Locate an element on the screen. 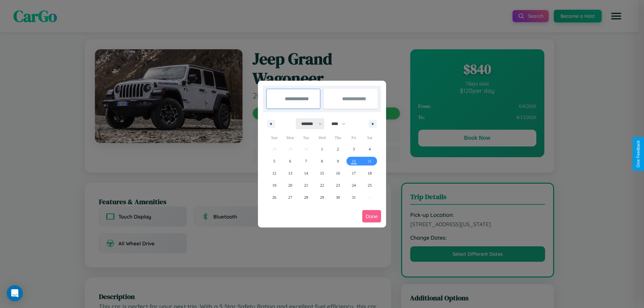 Image resolution: width=644 pixels, height=308 pixels. span: 23 is located at coordinates (338, 185).